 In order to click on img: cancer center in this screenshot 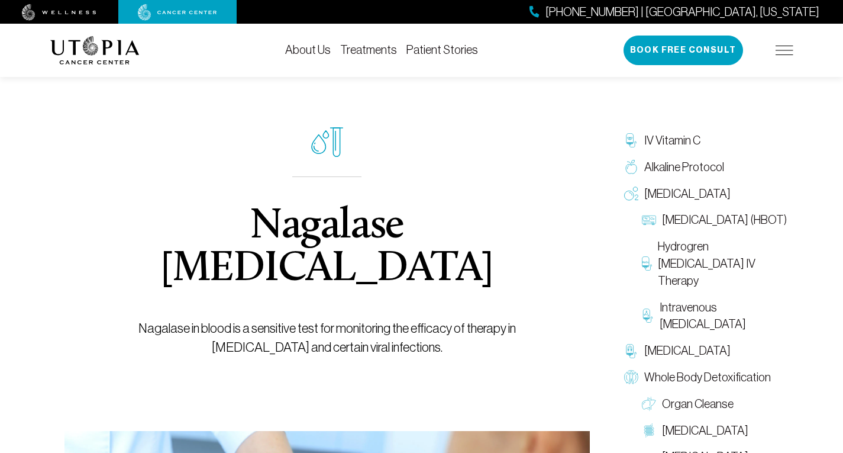, I will do `click(178, 12)`.